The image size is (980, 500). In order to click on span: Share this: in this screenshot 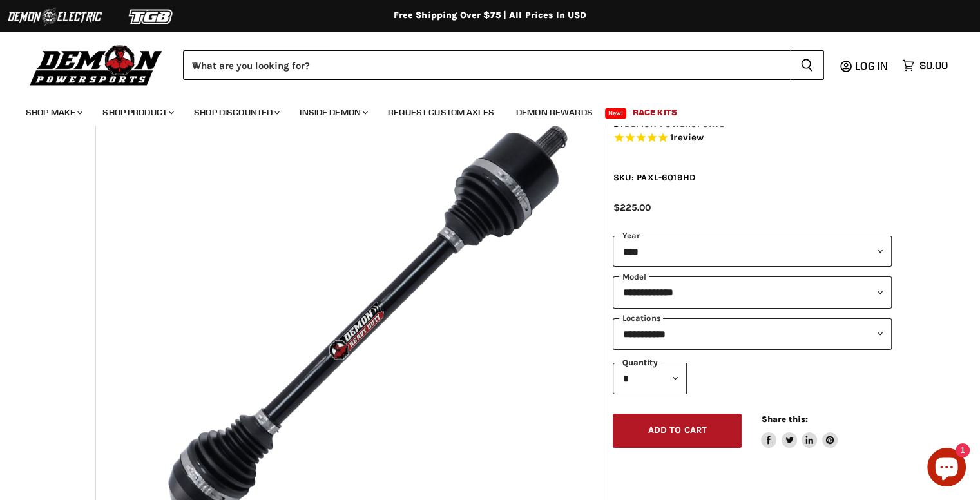, I will do `click(784, 419)`.